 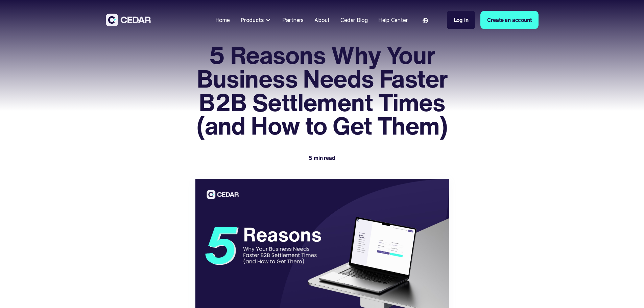 I want to click on div: Log in, so click(x=461, y=20).